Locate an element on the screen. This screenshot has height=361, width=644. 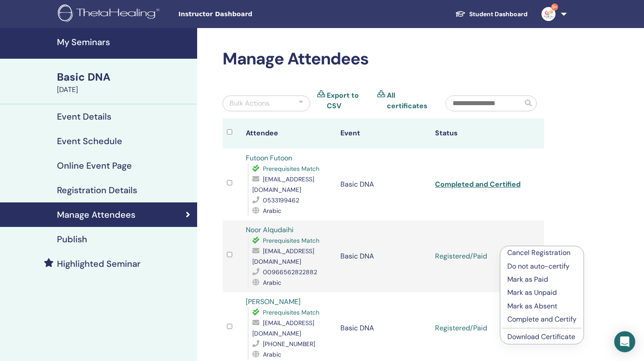
p: Mark as Unpaid is located at coordinates (542, 293).